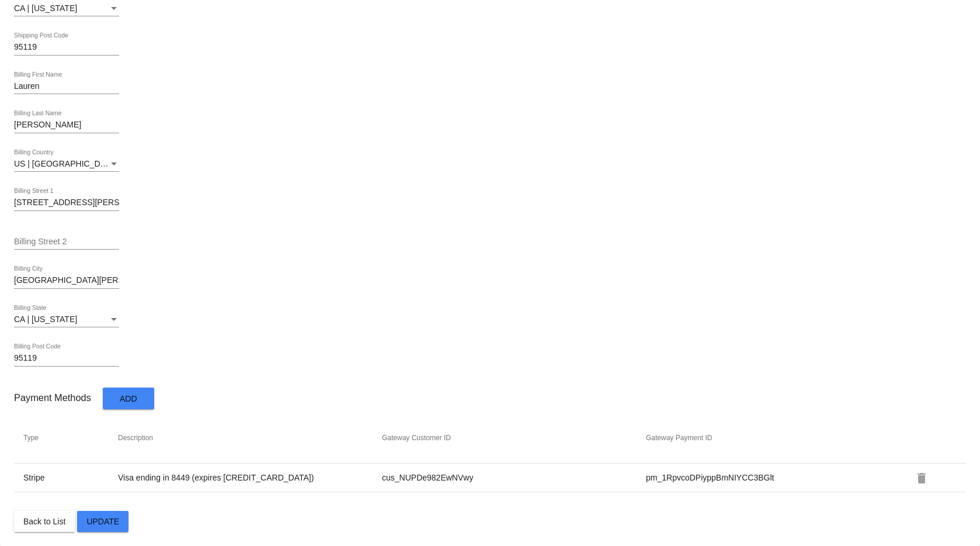 Image resolution: width=980 pixels, height=546 pixels. Describe the element at coordinates (70, 438) in the screenshot. I see `th: Type` at that location.